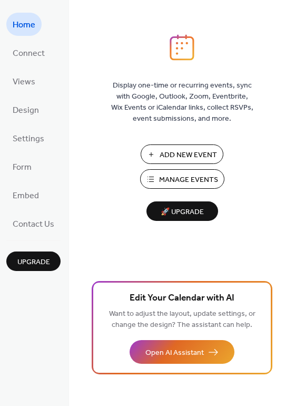  Describe the element at coordinates (182, 154) in the screenshot. I see `button: Add New Event` at that location.